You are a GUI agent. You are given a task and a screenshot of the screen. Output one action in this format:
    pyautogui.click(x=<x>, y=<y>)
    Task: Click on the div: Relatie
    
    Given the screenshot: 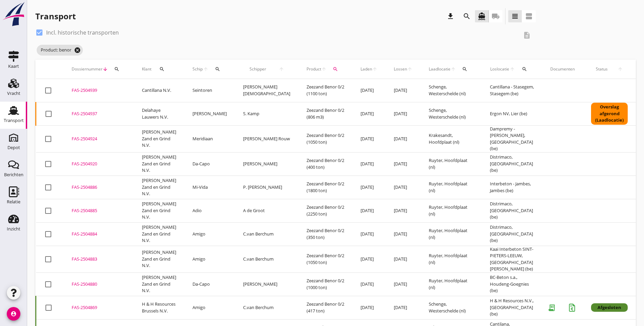 What is the action you would take?
    pyautogui.click(x=13, y=201)
    